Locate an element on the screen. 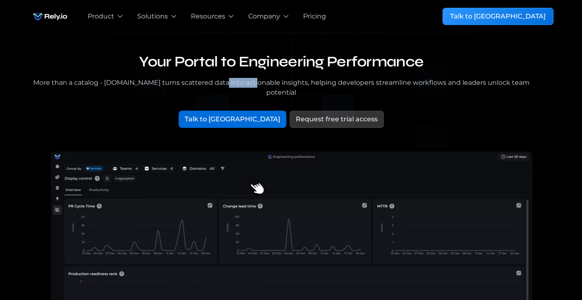 This screenshot has height=300, width=582. div: Solutions is located at coordinates (152, 16).